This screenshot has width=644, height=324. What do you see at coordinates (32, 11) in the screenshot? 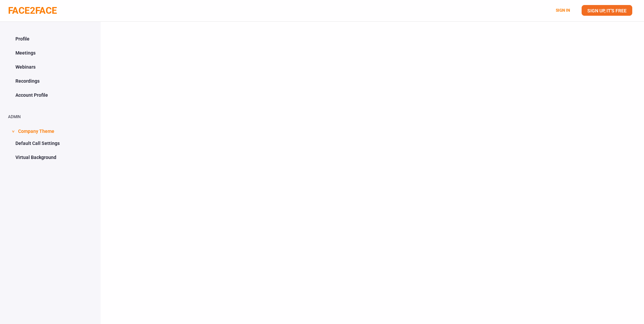
I see `a: FACE2FACE` at bounding box center [32, 11].